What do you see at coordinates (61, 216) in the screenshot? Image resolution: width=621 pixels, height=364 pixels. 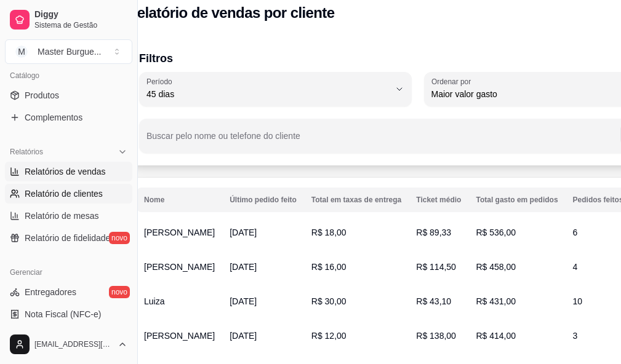 I see `span: Relatório de mesas` at bounding box center [61, 216].